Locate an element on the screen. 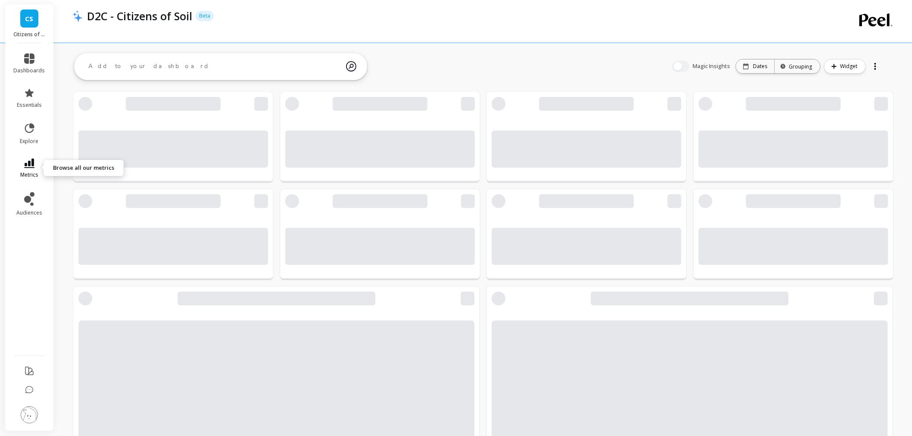 The image size is (912, 436). p: Citizens of Soil is located at coordinates (29, 34).